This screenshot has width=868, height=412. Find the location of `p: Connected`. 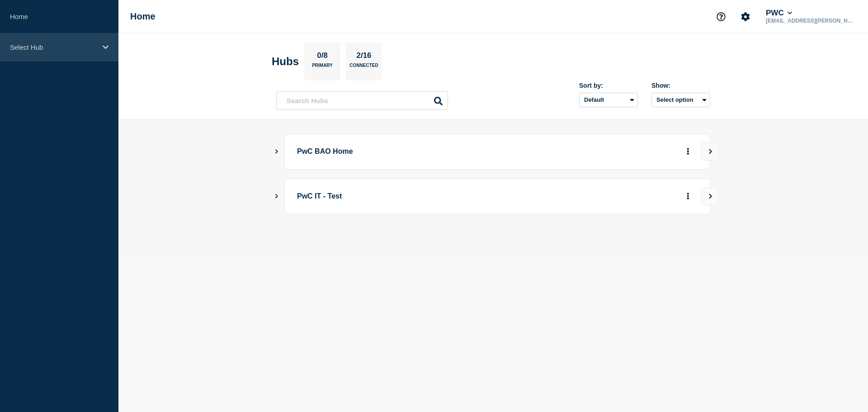

p: Connected is located at coordinates (364, 68).